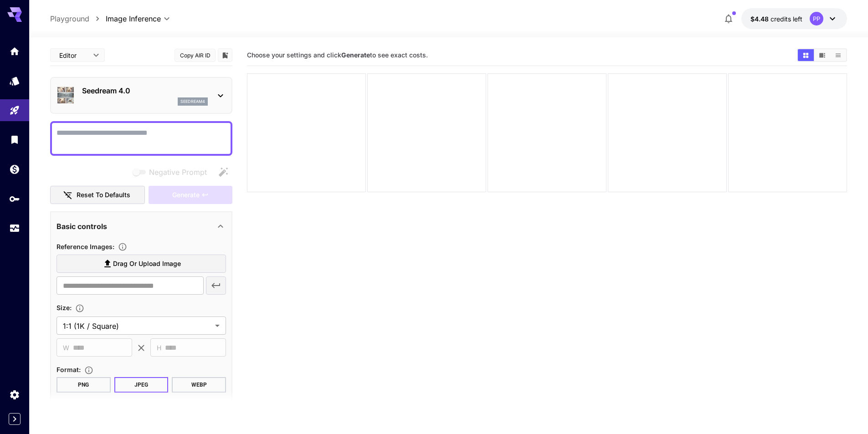 The width and height of the screenshot is (868, 434). What do you see at coordinates (145, 91) in the screenshot?
I see `p: Seedream 4.0` at bounding box center [145, 91].